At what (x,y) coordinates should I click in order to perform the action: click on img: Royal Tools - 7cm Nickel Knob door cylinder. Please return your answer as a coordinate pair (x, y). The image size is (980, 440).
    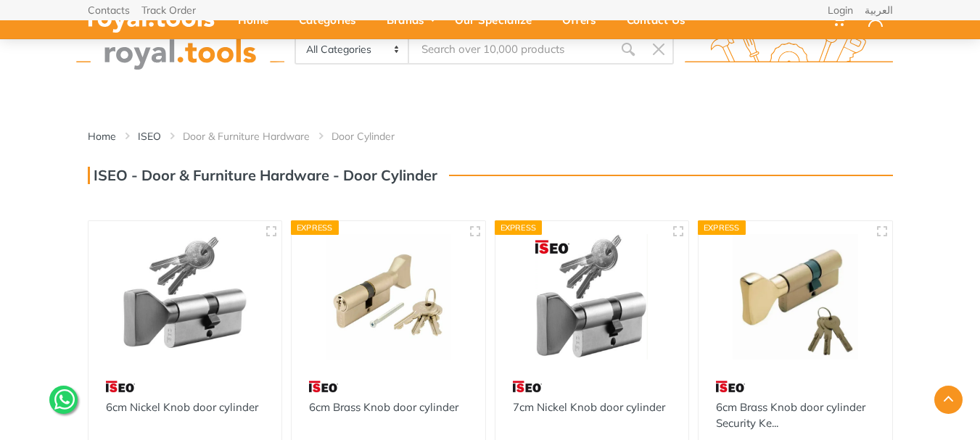
    Looking at the image, I should click on (592, 297).